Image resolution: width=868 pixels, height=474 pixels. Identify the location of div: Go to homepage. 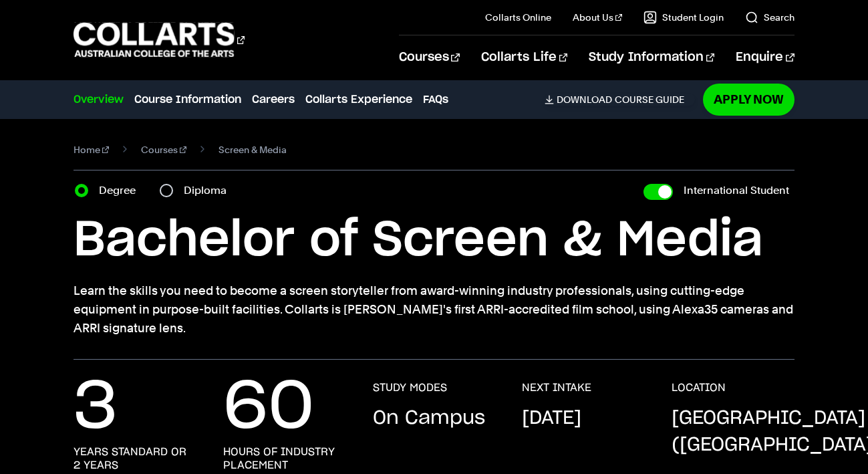
(159, 40).